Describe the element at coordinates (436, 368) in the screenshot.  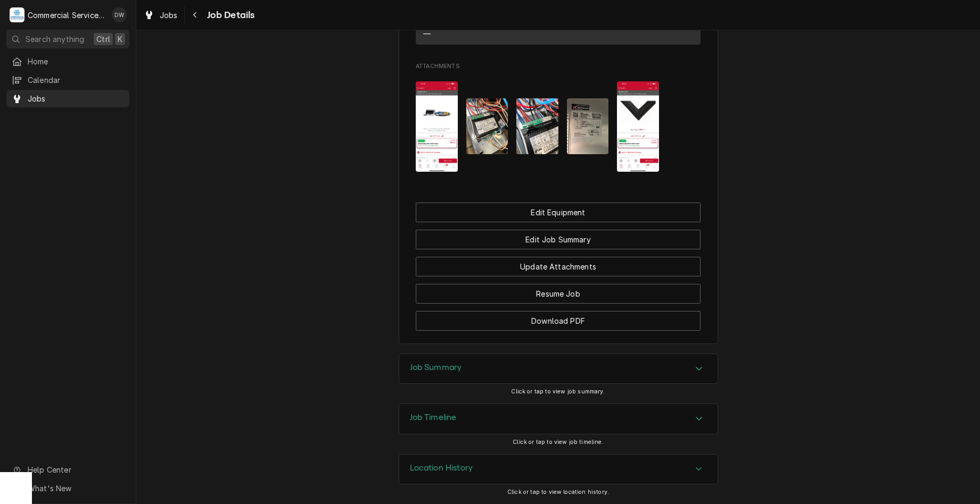
I see `h3: Job Summary` at that location.